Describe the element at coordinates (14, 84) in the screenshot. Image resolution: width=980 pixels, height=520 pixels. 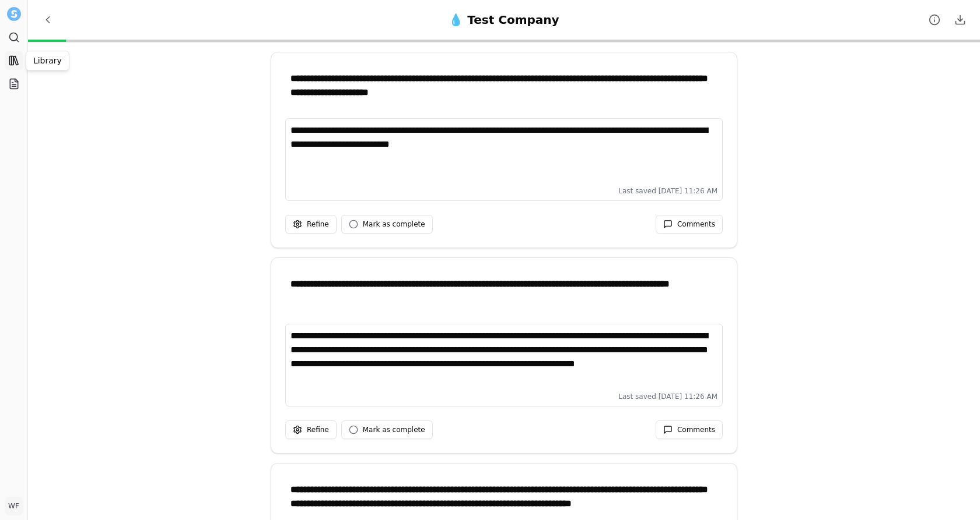
I see `a: Projects` at that location.